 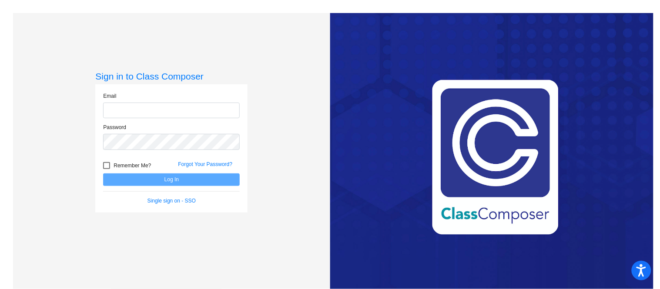 What do you see at coordinates (132, 166) in the screenshot?
I see `span: Remember Me?` at bounding box center [132, 166].